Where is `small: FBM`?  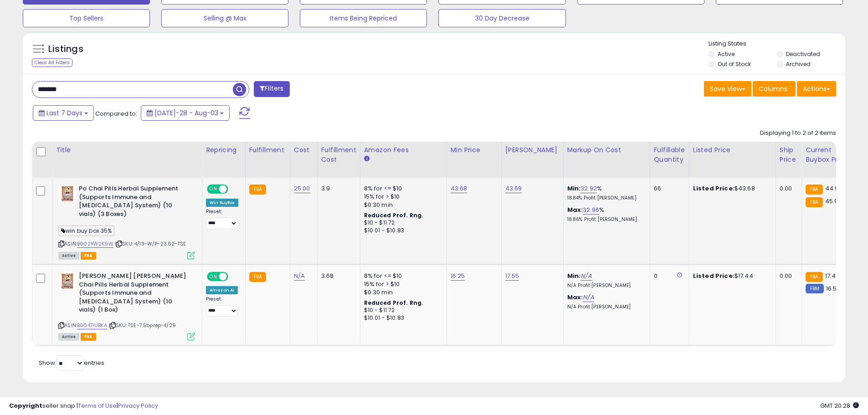
small: FBM is located at coordinates (814, 288).